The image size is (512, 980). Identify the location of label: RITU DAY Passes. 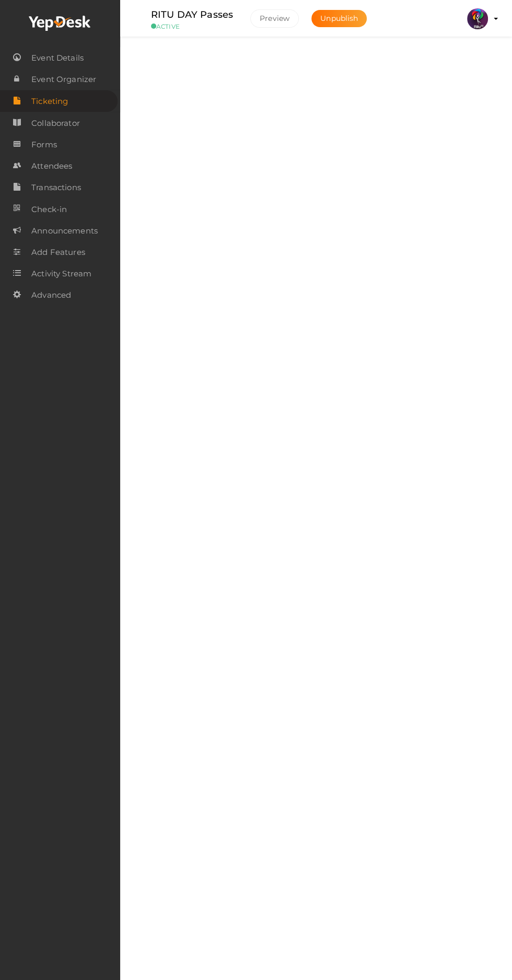
(192, 14).